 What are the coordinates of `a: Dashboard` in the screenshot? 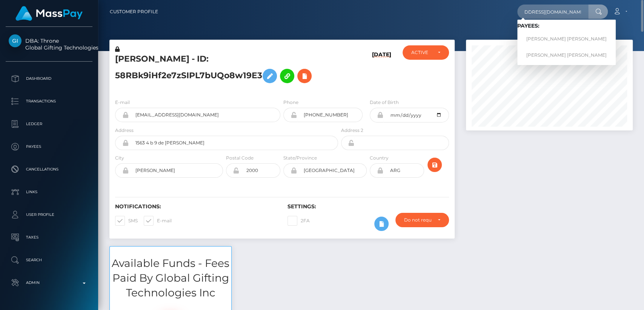 It's located at (49, 78).